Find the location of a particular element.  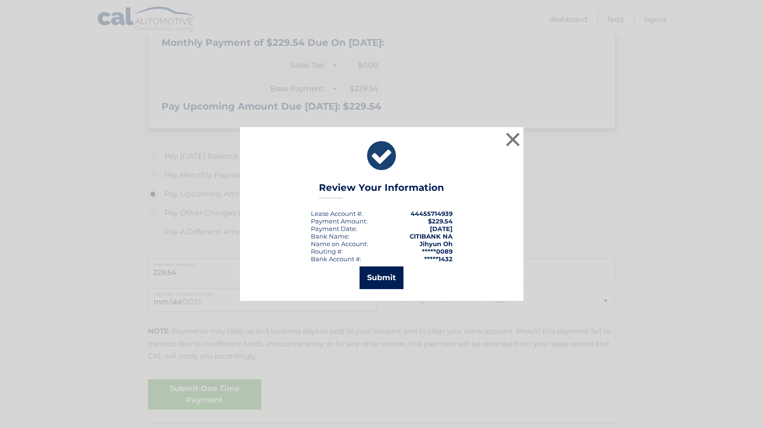

strong: Jihyun Oh is located at coordinates (436, 244).